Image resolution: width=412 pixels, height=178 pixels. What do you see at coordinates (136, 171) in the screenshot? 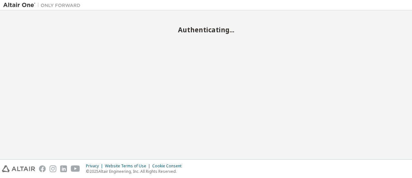
I see `p: © 2025 Altair Engineering, Inc. All Rights Reserved.` at bounding box center [136, 171].